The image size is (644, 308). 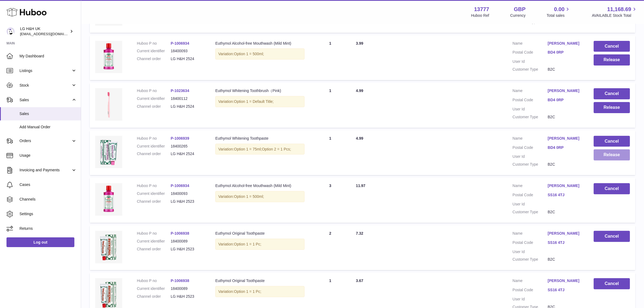 I want to click on span: Orders, so click(x=45, y=141).